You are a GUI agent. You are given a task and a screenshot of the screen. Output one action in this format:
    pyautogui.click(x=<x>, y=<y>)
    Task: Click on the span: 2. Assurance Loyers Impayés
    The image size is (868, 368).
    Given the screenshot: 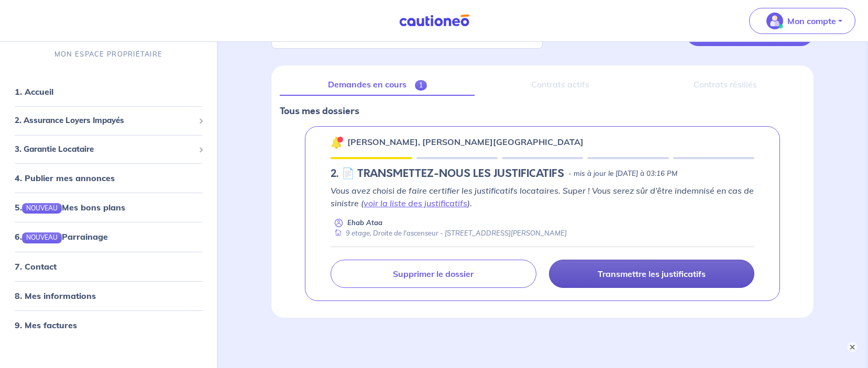 What is the action you would take?
    pyautogui.click(x=104, y=121)
    